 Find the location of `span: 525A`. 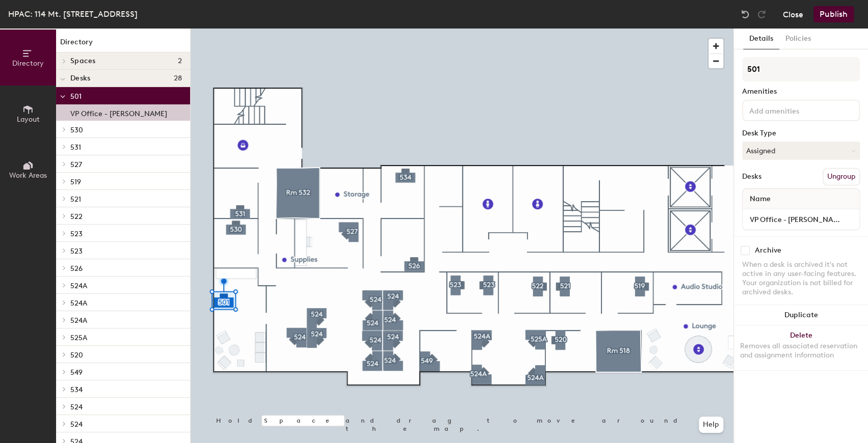

span: 525A is located at coordinates (78, 338).